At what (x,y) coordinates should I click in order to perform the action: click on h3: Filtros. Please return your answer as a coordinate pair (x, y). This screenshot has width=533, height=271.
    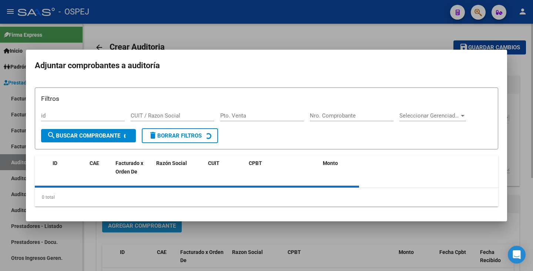
    Looking at the image, I should click on (267, 99).